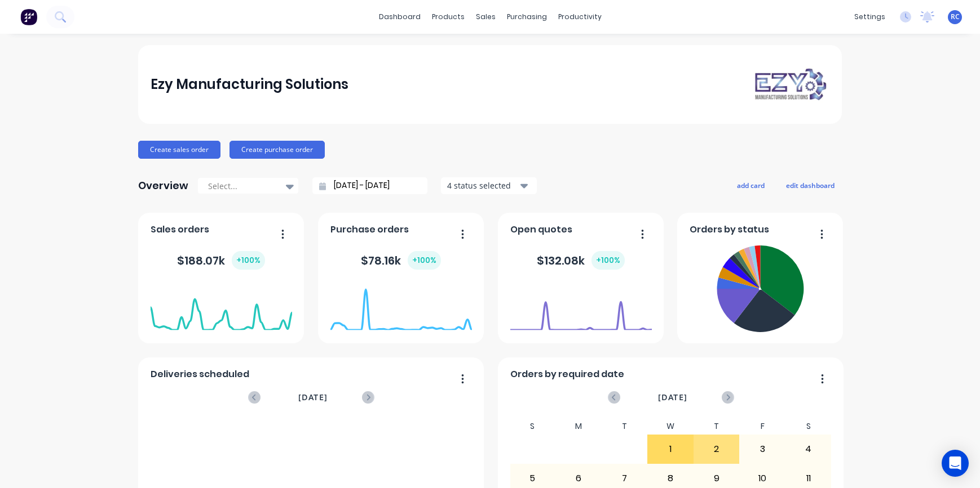 This screenshot has height=488, width=980. What do you see at coordinates (762, 426) in the screenshot?
I see `div: F` at bounding box center [762, 426].